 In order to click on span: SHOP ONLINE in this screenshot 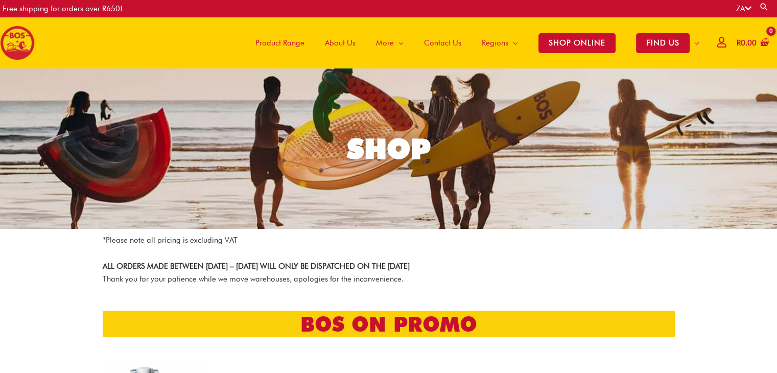, I will do `click(576, 43)`.